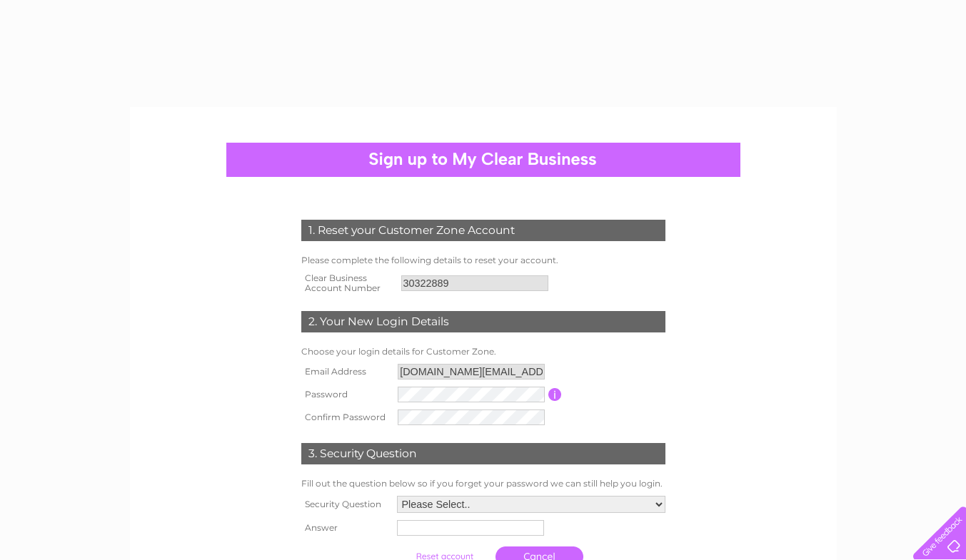  I want to click on th: Confirm Password, so click(346, 418).